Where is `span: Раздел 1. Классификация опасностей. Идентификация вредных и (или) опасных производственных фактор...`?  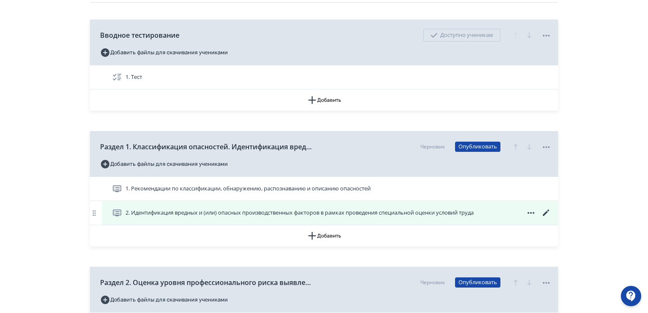
span: Раздел 1. Классификация опасностей. Идентификация вредных и (или) опасных производственных фактор... is located at coordinates (206, 147).